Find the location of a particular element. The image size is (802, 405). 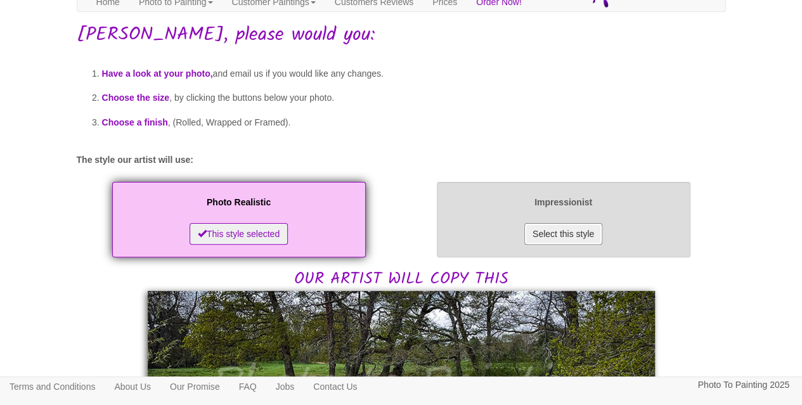

span: Choose the size is located at coordinates (136, 98).